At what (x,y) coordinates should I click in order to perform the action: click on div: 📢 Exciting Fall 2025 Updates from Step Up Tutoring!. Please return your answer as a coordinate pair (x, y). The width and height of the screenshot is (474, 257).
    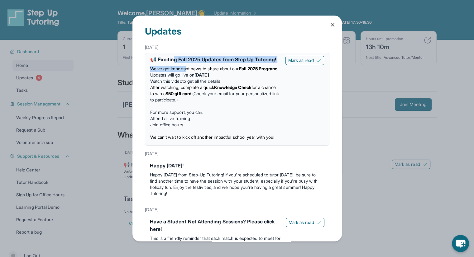
    Looking at the image, I should click on (215, 60).